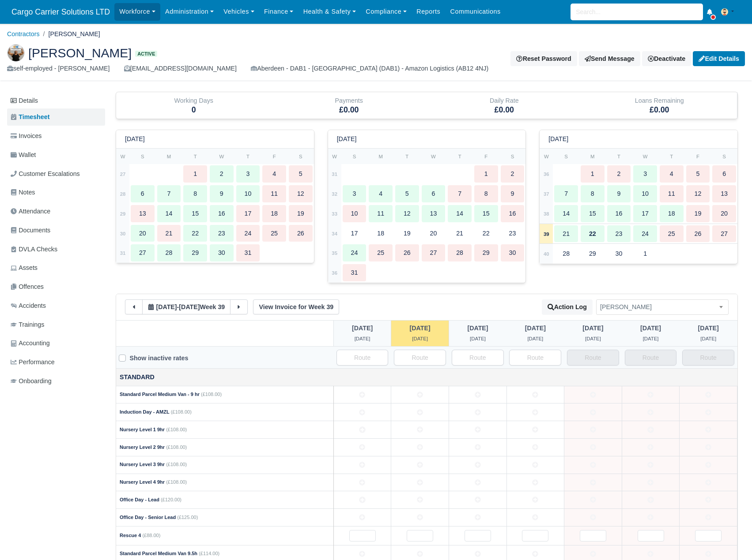  What do you see at coordinates (148, 518) in the screenshot?
I see `strong: Office Day - Senior Lead` at bounding box center [148, 518].